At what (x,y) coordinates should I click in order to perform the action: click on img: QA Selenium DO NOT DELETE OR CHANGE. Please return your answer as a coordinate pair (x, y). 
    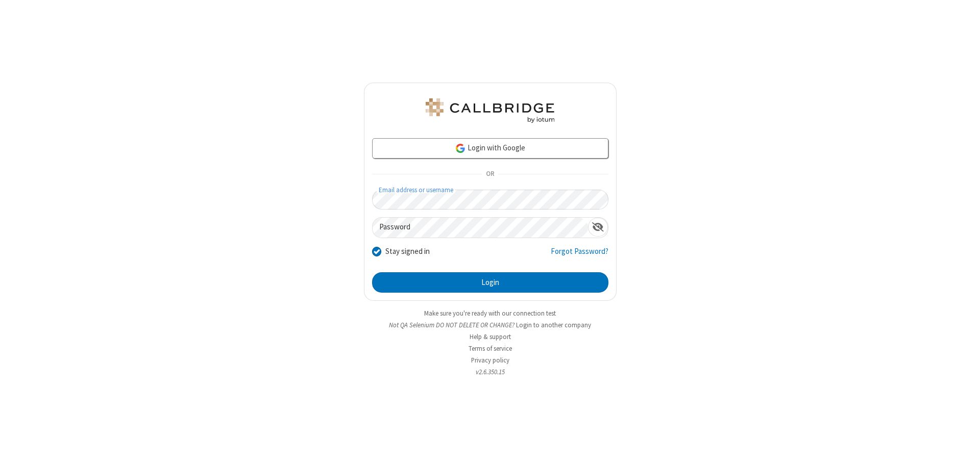
    Looking at the image, I should click on (490, 111).